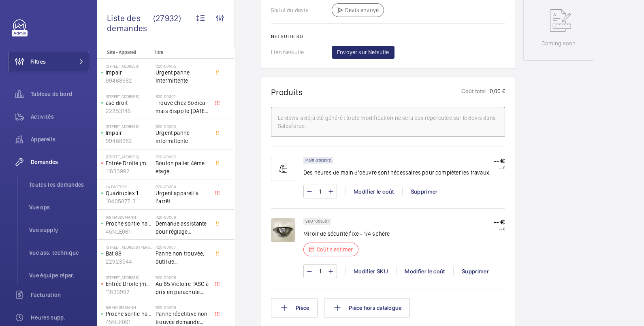 Image resolution: width=644 pixels, height=326 pixels. What do you see at coordinates (183, 187) in the screenshot?
I see `h2: R20-00004` at bounding box center [183, 187].